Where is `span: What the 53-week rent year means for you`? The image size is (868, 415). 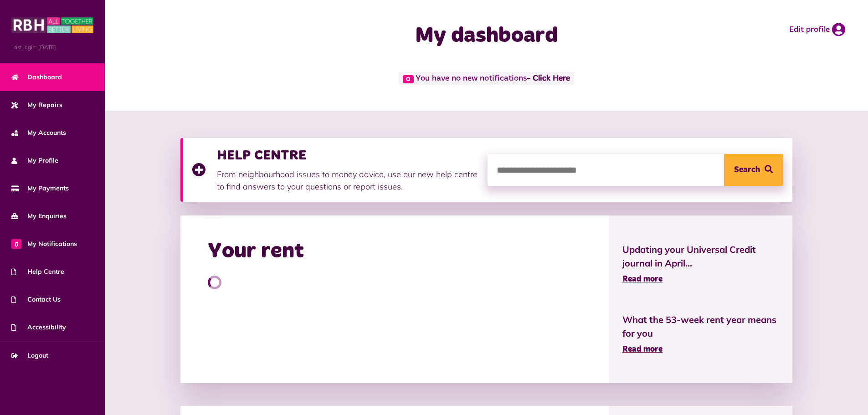 span: What the 53-week rent year means for you is located at coordinates (701, 327).